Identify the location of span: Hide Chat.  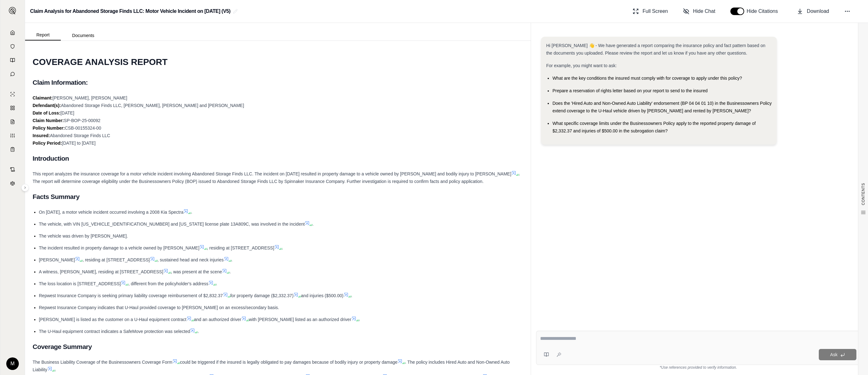
(704, 12).